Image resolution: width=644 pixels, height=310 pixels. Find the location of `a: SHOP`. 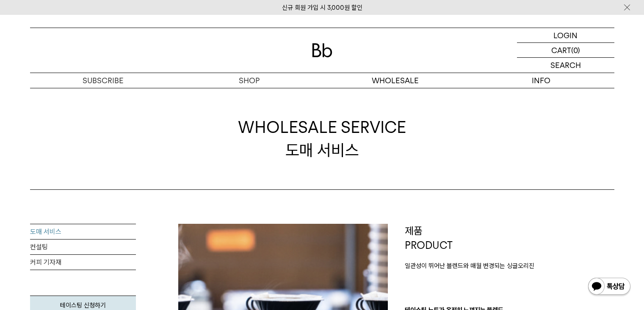

a: SHOP is located at coordinates (249, 80).